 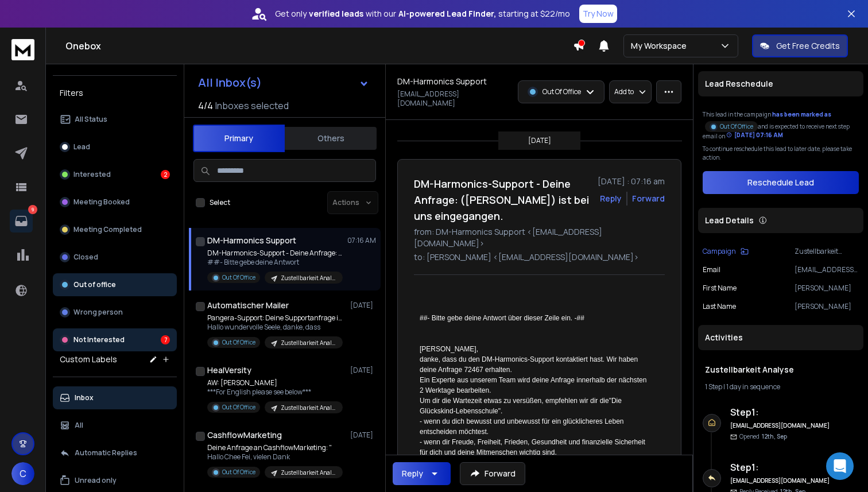 I want to click on button: Get Free Credits, so click(x=800, y=46).